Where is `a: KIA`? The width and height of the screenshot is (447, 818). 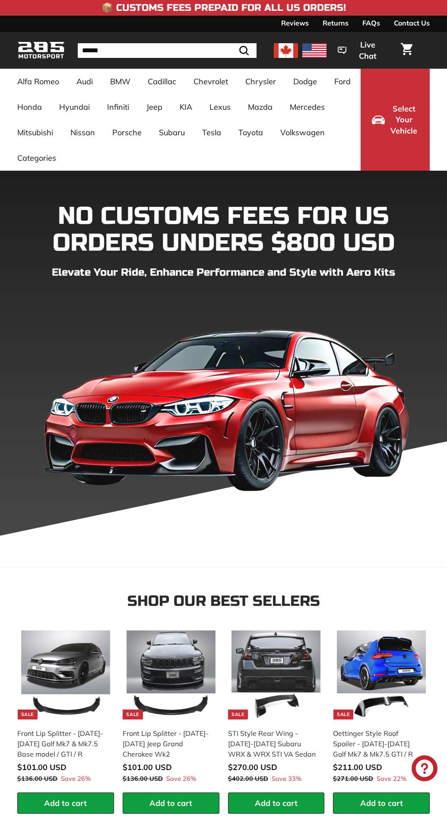
a: KIA is located at coordinates (186, 107).